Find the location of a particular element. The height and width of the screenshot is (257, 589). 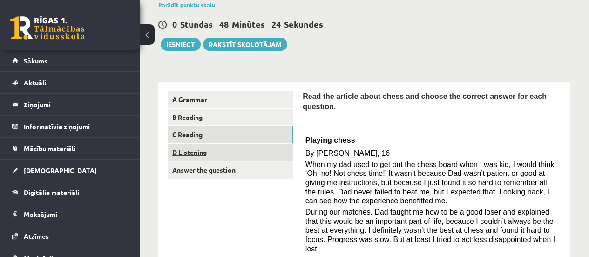

span: During our matches, Dad taught me how to be a good loser and explained that this would be an impo... is located at coordinates (430, 230).